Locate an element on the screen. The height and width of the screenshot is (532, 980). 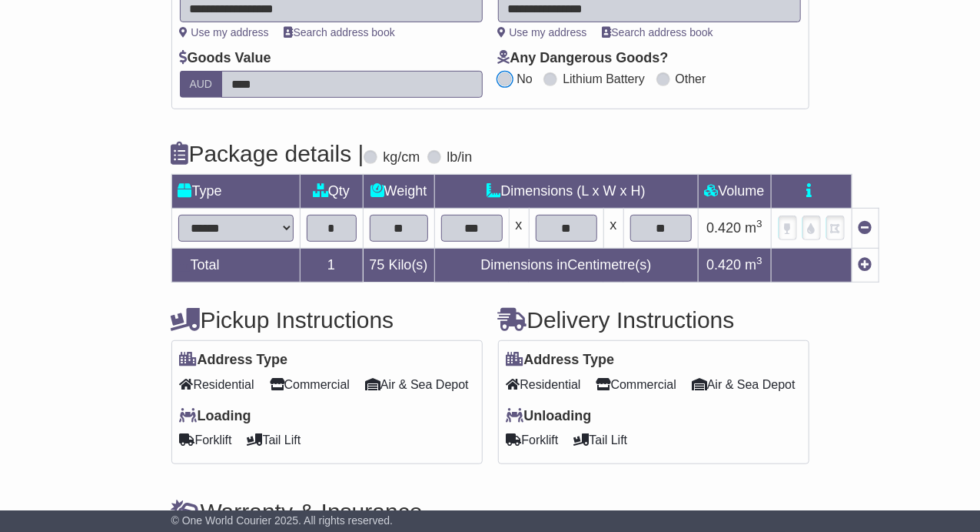
td: Dimensions (L x W x H) is located at coordinates (566, 192).